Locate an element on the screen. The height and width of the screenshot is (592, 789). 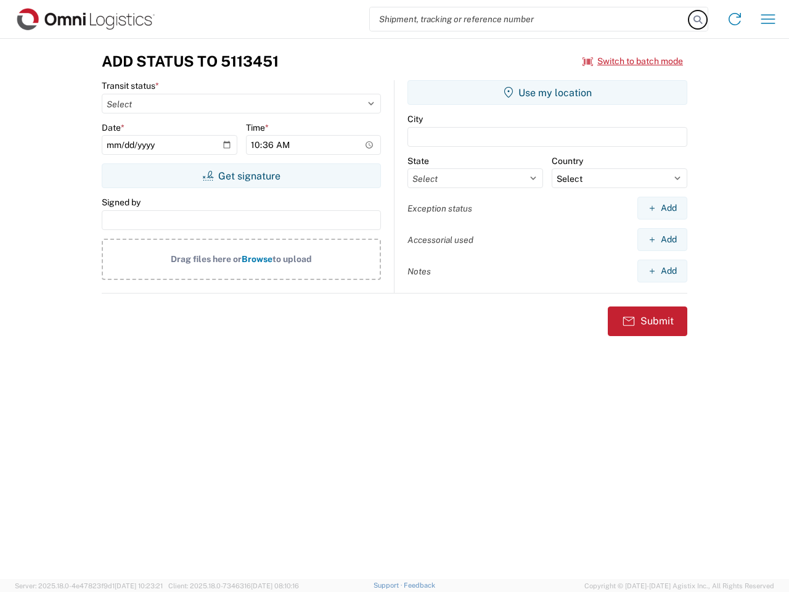
label: Date is located at coordinates (113, 128).